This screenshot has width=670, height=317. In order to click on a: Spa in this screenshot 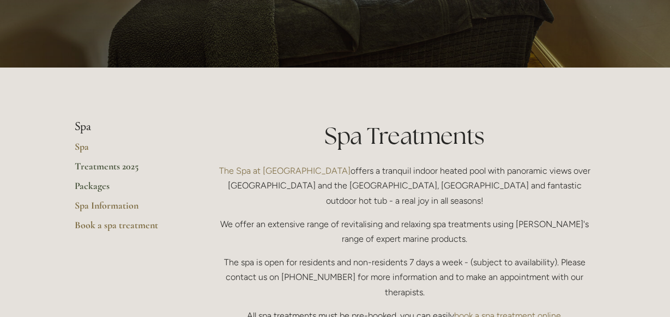, I will do `click(126, 150)`.